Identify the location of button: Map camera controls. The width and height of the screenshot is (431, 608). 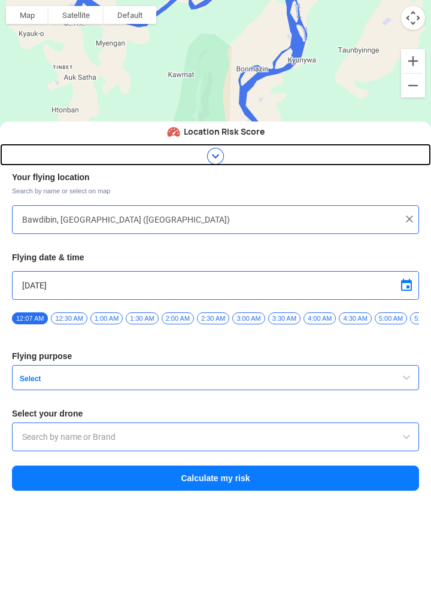
(413, 18).